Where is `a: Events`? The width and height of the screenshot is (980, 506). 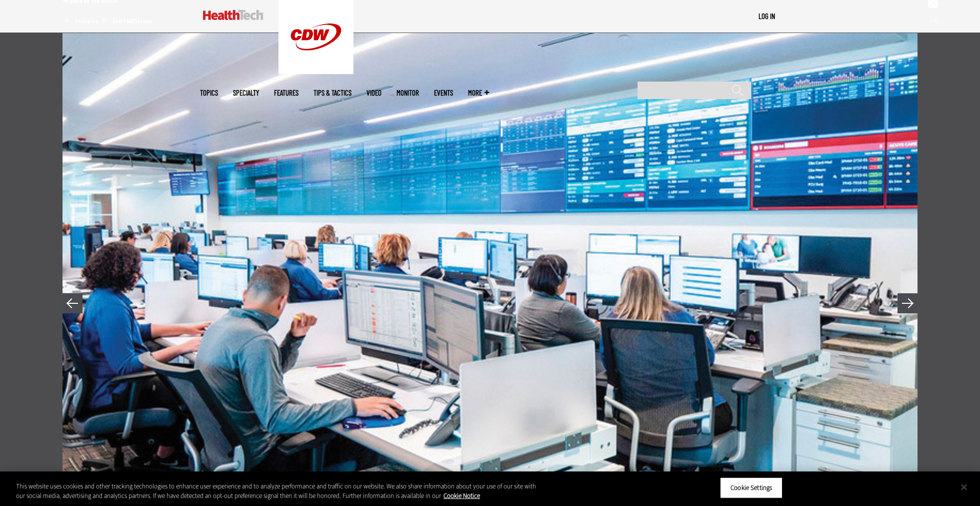 a: Events is located at coordinates (444, 92).